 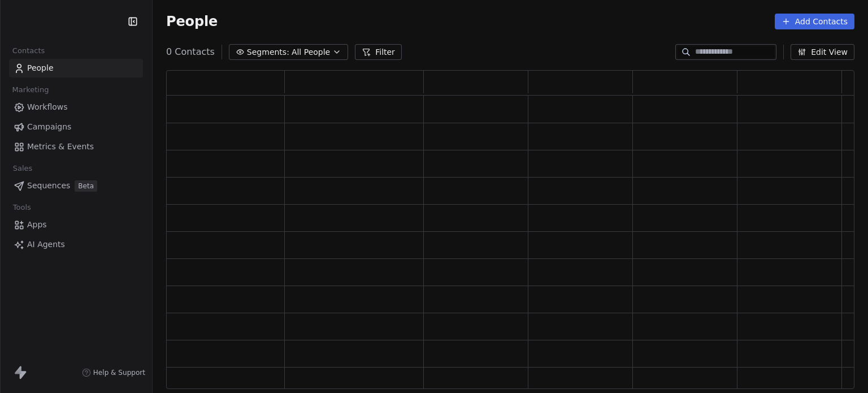 What do you see at coordinates (48, 107) in the screenshot?
I see `span: Workflows` at bounding box center [48, 107].